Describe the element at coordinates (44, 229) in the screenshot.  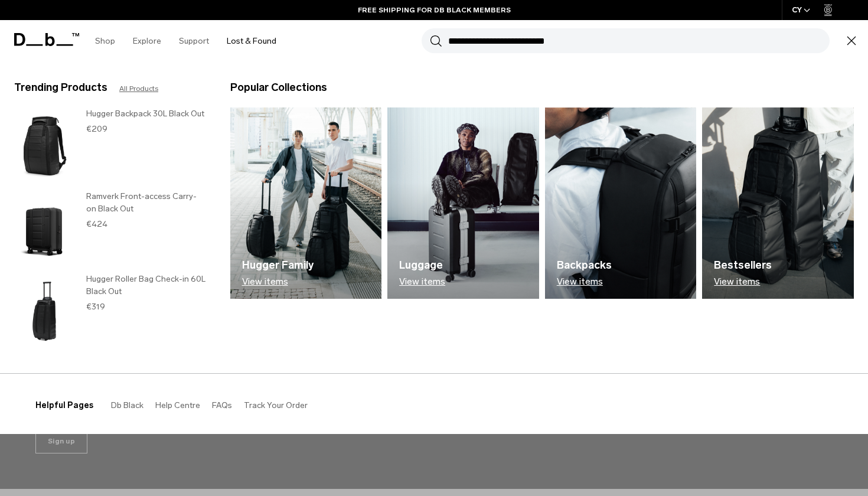
I see `img: Ramverk Front-access Carry-on Black Out` at that location.